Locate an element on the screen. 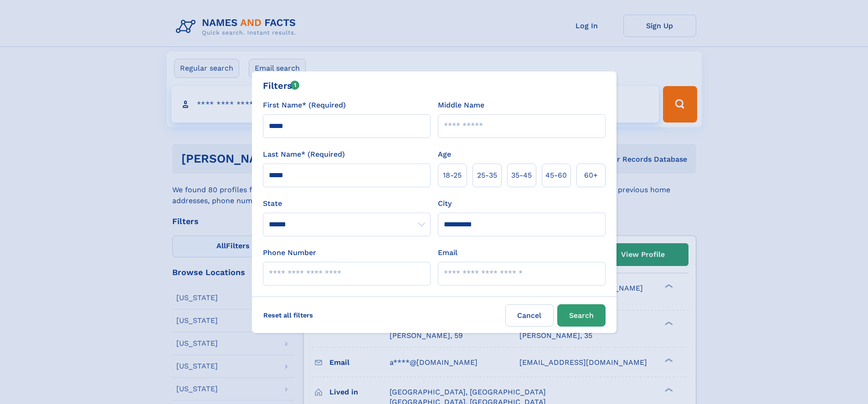 This screenshot has height=404, width=868. span: 45‑60 is located at coordinates (556, 175).